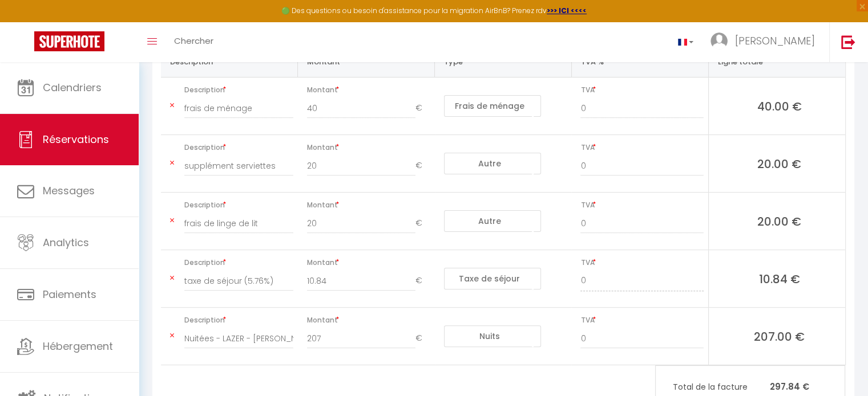 This screenshot has width=868, height=396. Describe the element at coordinates (567, 11) in the screenshot. I see `a: >>> ICI <<<<` at that location.